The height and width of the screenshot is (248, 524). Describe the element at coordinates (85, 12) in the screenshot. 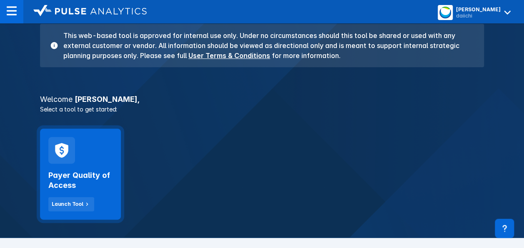

I see `a: logo` at that location.